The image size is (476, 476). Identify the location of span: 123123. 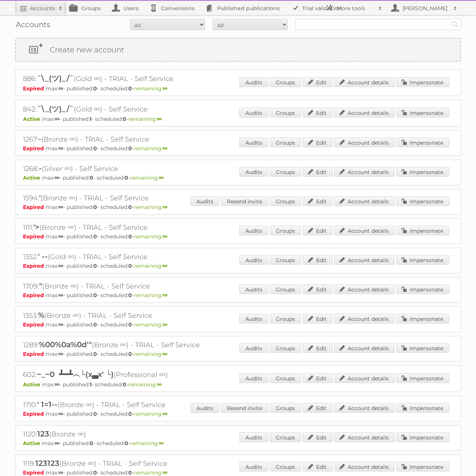
(48, 463).